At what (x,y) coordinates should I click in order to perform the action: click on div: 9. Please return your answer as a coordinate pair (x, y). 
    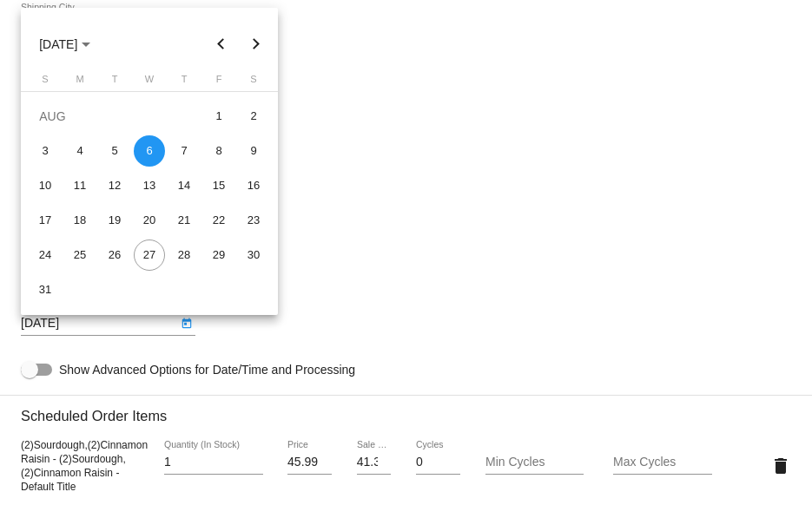
    Looking at the image, I should click on (254, 152).